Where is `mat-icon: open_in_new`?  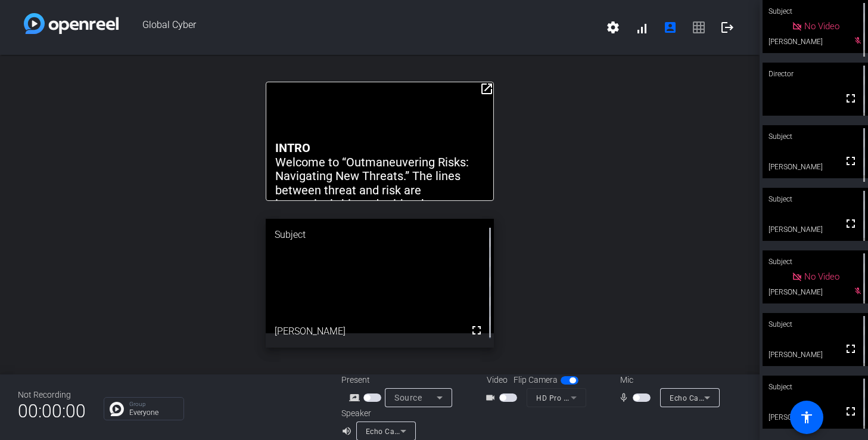 mat-icon: open_in_new is located at coordinates (486, 88).